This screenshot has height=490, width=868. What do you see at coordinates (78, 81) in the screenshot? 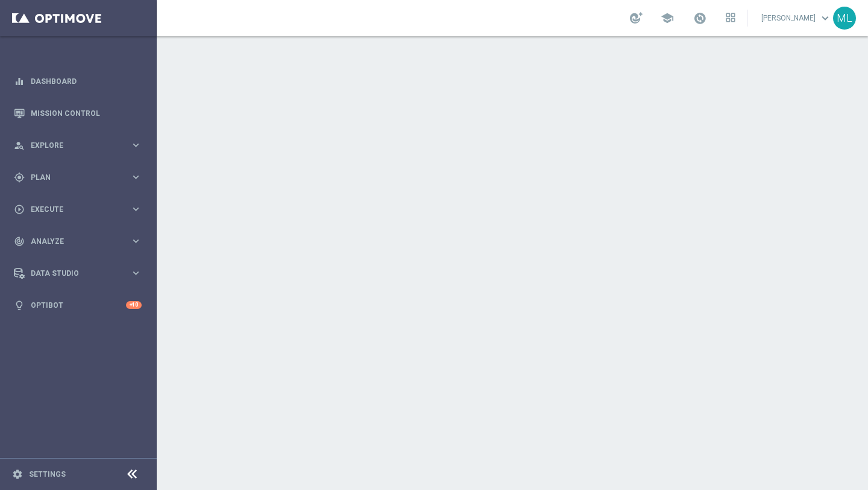
I see `div: equalizer Dashboard` at bounding box center [78, 81].